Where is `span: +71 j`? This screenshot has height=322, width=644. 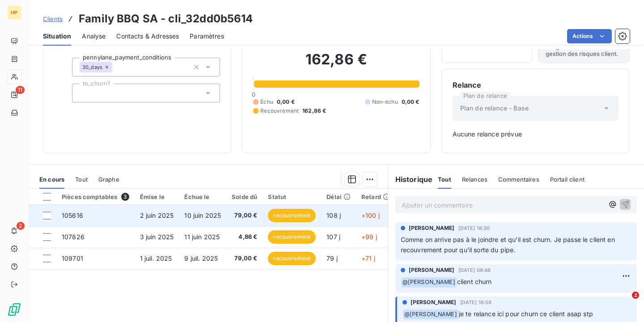 span: +71 j is located at coordinates (368, 258).